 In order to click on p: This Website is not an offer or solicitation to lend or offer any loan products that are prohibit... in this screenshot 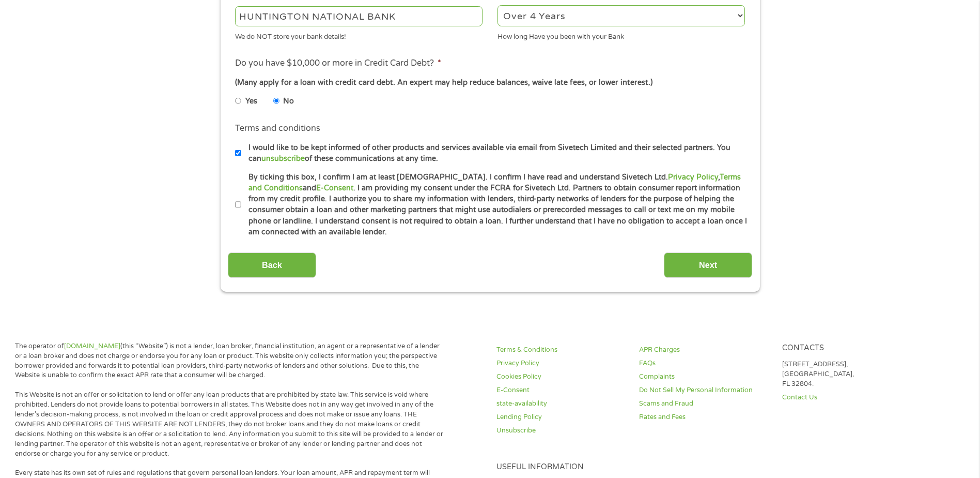, I will do `click(229, 424)`.